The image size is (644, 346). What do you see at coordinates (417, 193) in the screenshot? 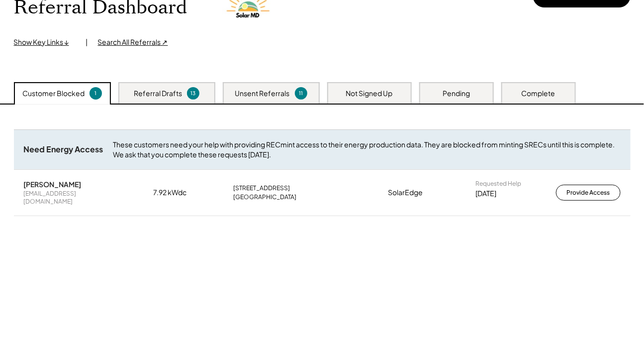
I see `div: SolarEdge` at bounding box center [417, 193].